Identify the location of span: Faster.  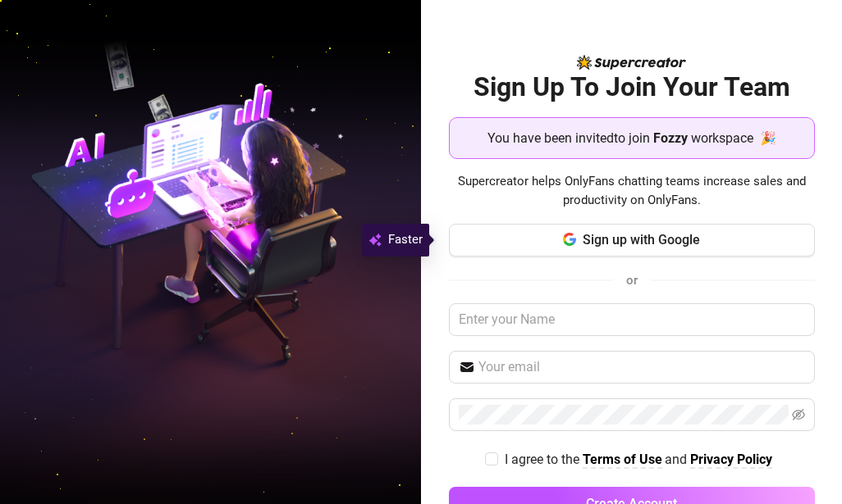
(405, 240).